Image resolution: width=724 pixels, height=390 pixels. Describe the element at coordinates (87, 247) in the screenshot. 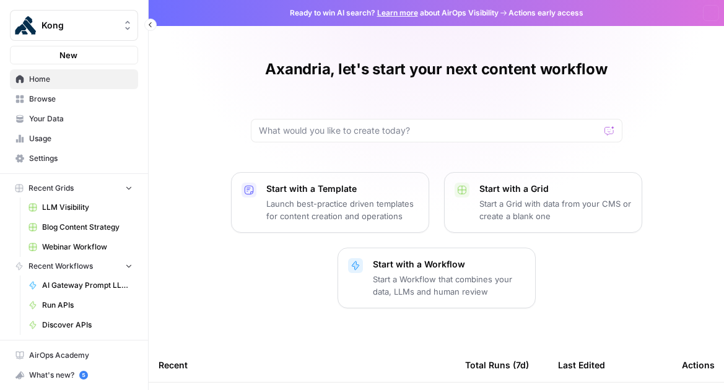

I see `span: Webinar Workflow` at that location.